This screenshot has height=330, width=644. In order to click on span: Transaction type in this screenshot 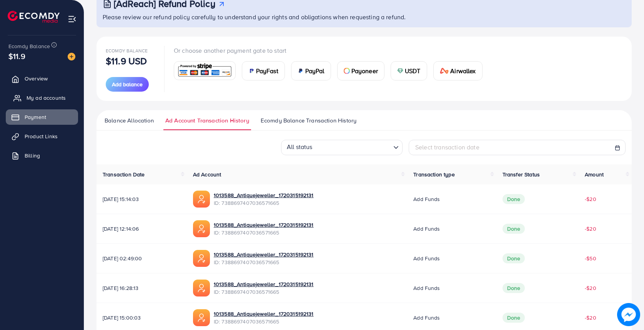, I will do `click(434, 174)`.